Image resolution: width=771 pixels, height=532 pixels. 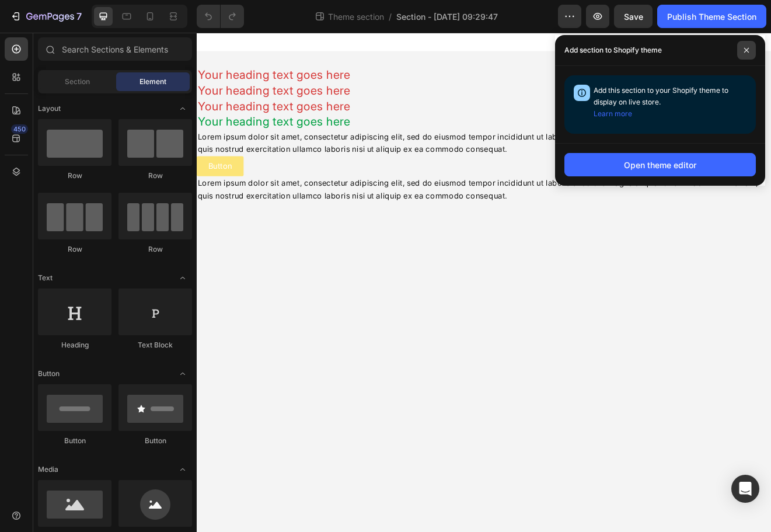 I want to click on button: Learn more, so click(x=613, y=114).